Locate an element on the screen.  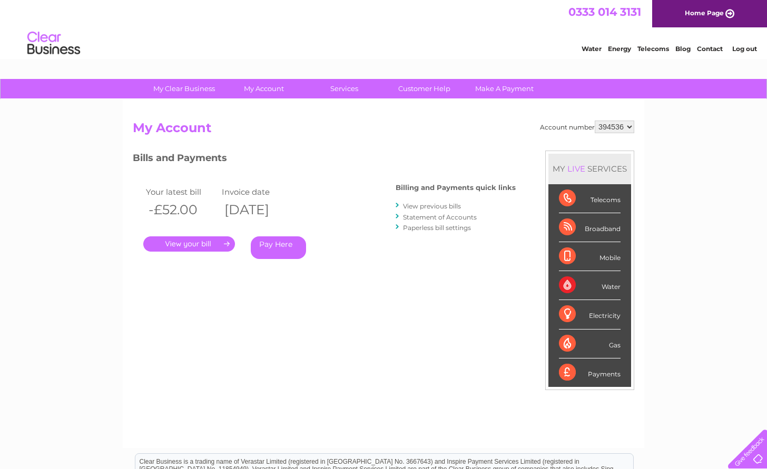
a: Paperless bill settings is located at coordinates (436, 227).